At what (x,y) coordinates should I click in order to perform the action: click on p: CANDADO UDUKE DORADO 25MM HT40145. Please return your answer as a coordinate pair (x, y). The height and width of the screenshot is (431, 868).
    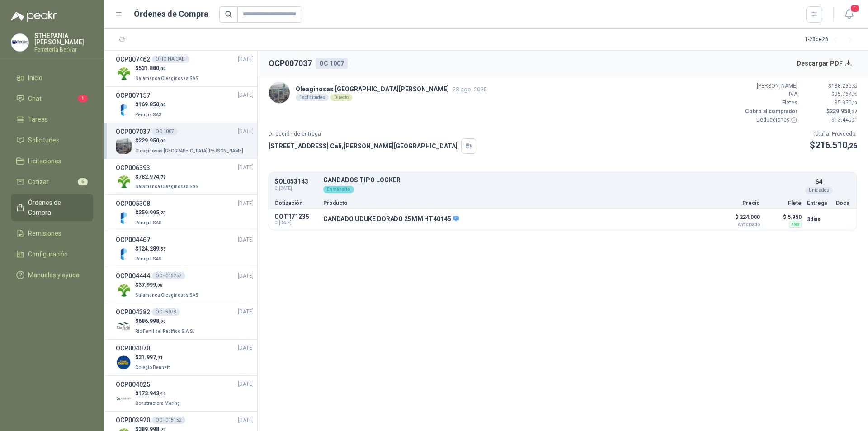
    Looking at the image, I should click on (391, 219).